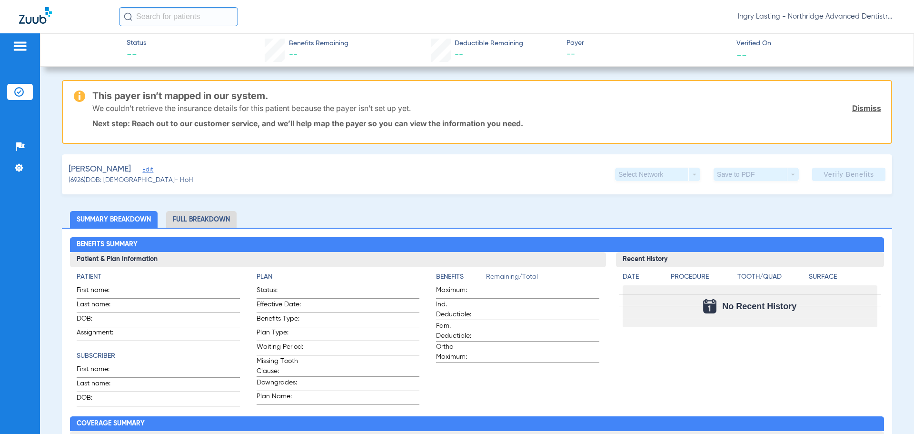 The width and height of the screenshot is (914, 434). Describe the element at coordinates (866, 108) in the screenshot. I see `a: Dismiss` at that location.